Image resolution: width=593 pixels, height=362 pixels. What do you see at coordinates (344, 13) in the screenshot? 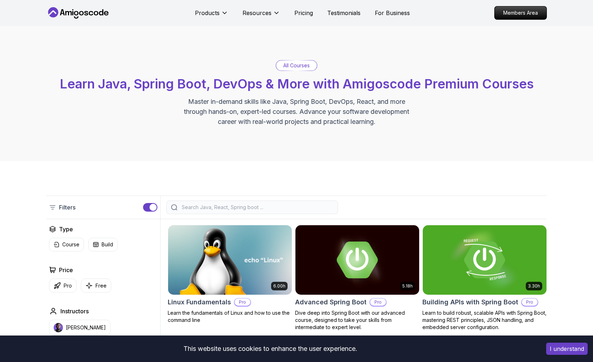
I see `a: Testimonials` at bounding box center [344, 13].